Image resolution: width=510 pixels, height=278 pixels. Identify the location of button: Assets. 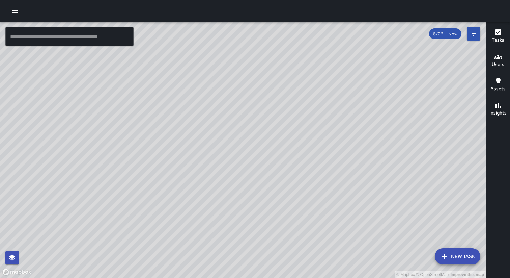
(498, 85).